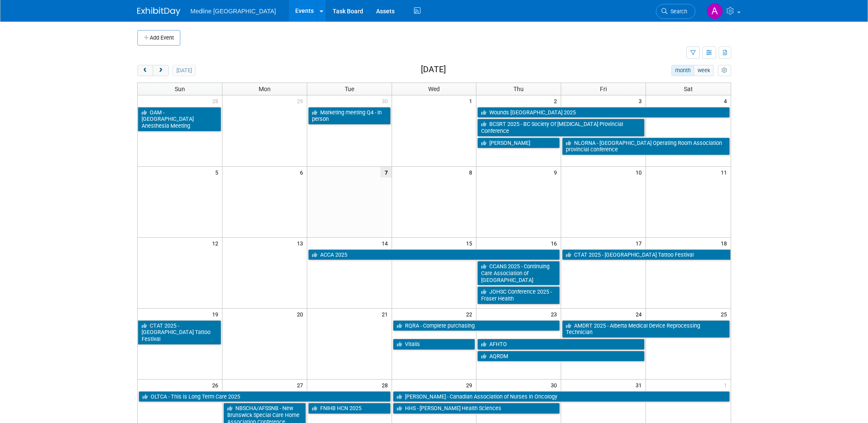 This screenshot has width=868, height=423. I want to click on span: 8, so click(472, 172).